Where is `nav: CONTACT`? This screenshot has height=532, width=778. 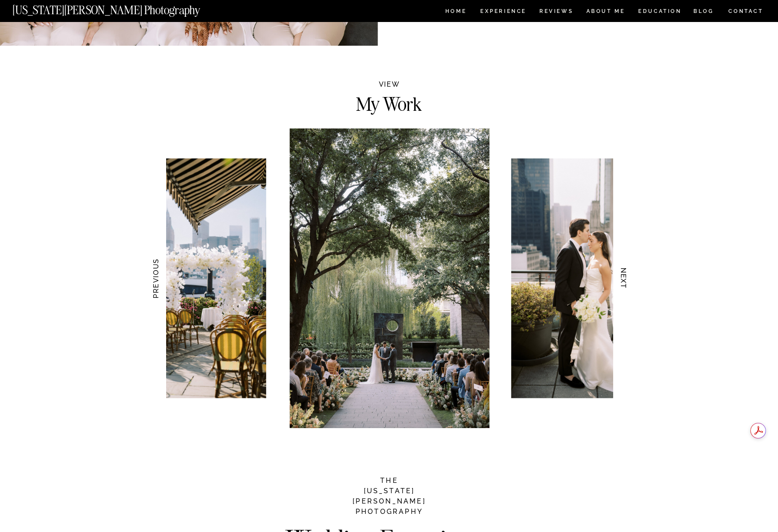
nav: CONTACT is located at coordinates (745, 11).